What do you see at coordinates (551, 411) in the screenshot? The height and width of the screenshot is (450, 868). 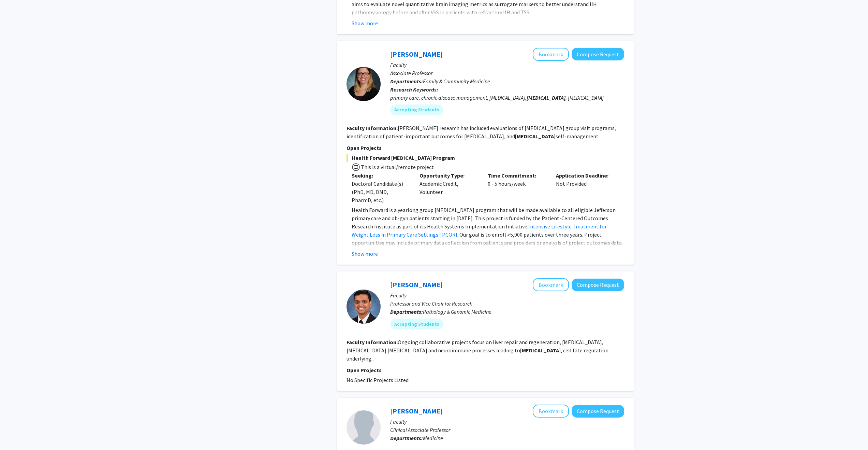 I see `button: Add Michael Scharf to Bookmarks` at bounding box center [551, 411].